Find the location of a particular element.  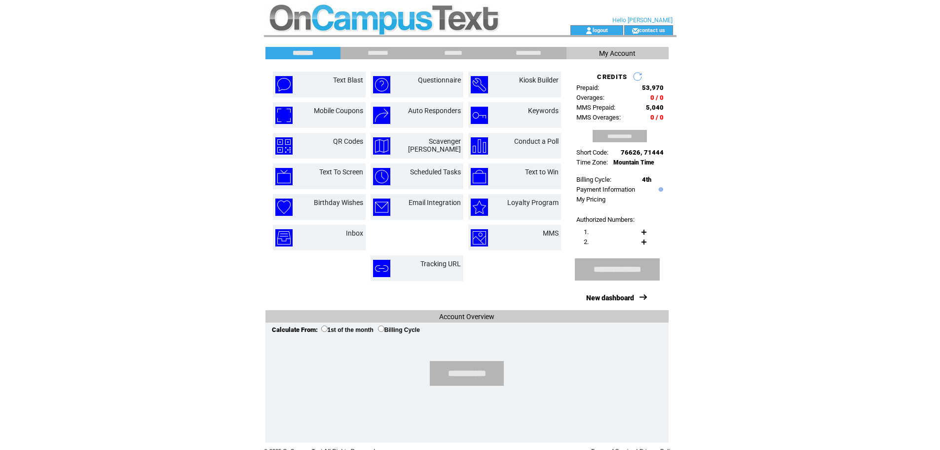

span: Authorized Numbers: is located at coordinates (606, 219).